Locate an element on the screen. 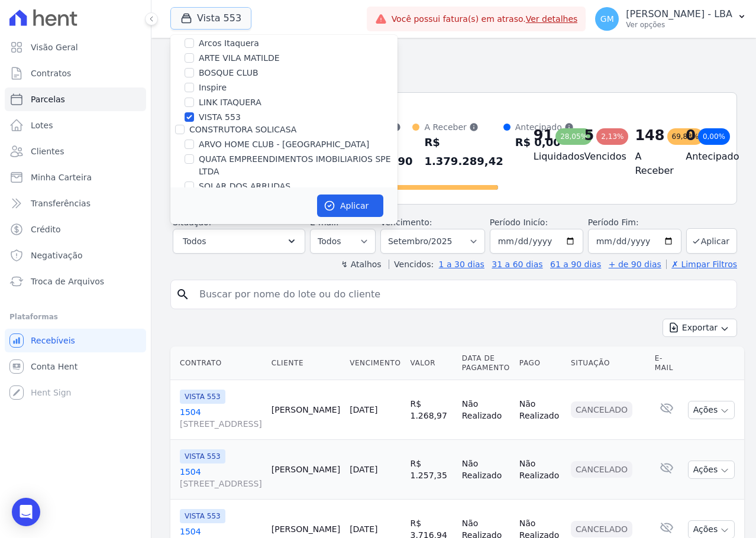  span: Crédito is located at coordinates (46, 230).